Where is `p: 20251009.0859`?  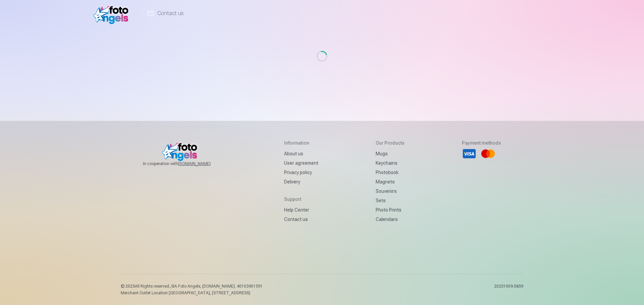 p: 20251009.0859 is located at coordinates (509, 290).